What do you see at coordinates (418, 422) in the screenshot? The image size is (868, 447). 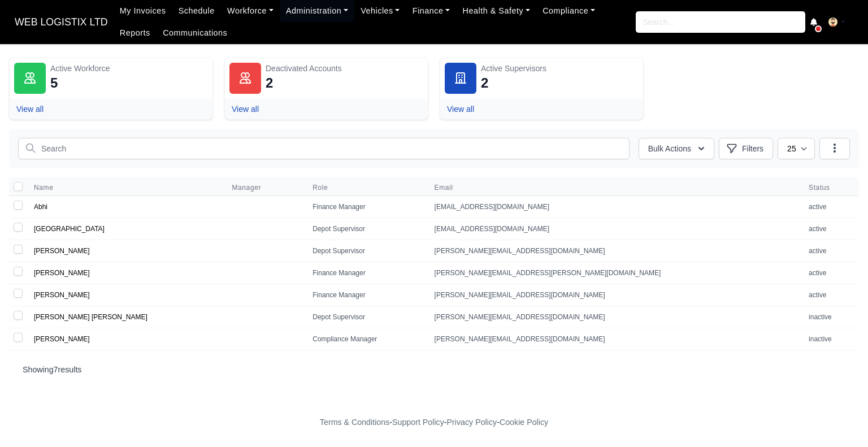 I see `a: Support Policy` at bounding box center [418, 422].